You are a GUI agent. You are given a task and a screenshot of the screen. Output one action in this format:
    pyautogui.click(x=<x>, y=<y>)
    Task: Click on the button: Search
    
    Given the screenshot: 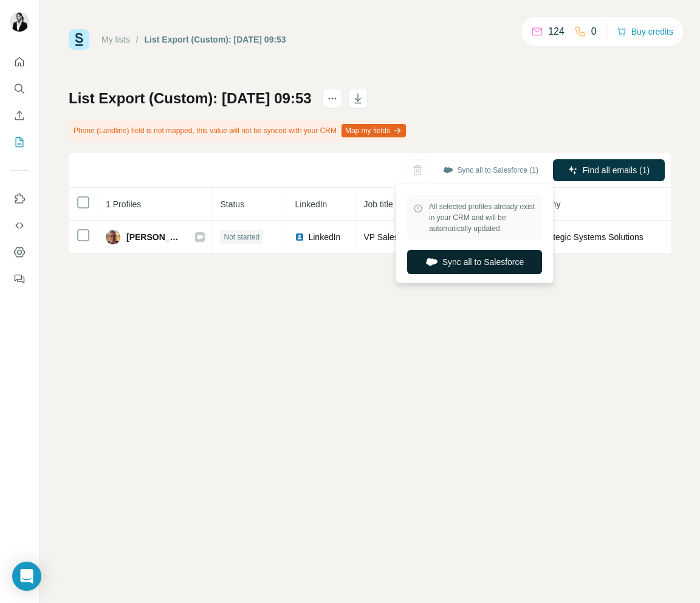 What is the action you would take?
    pyautogui.click(x=20, y=89)
    